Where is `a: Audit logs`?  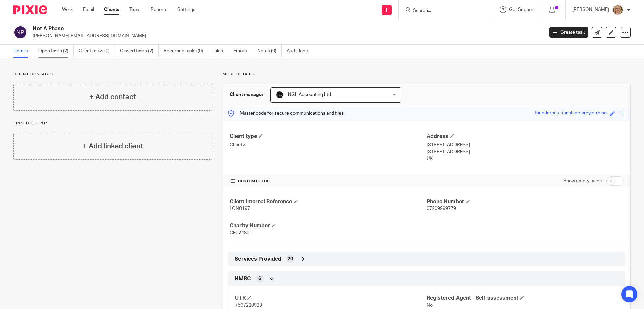 a: Audit logs is located at coordinates (299, 51).